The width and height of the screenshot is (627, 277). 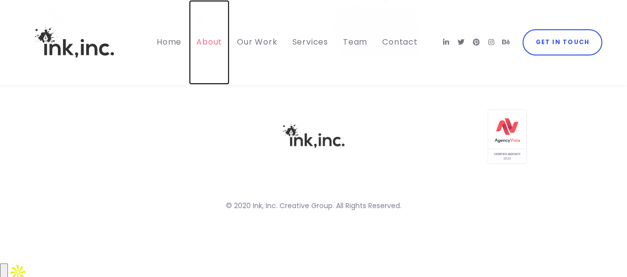 I want to click on img: Ink, Inc. Company Logo in Black Raster Format with Transparent Background, so click(x=313, y=136).